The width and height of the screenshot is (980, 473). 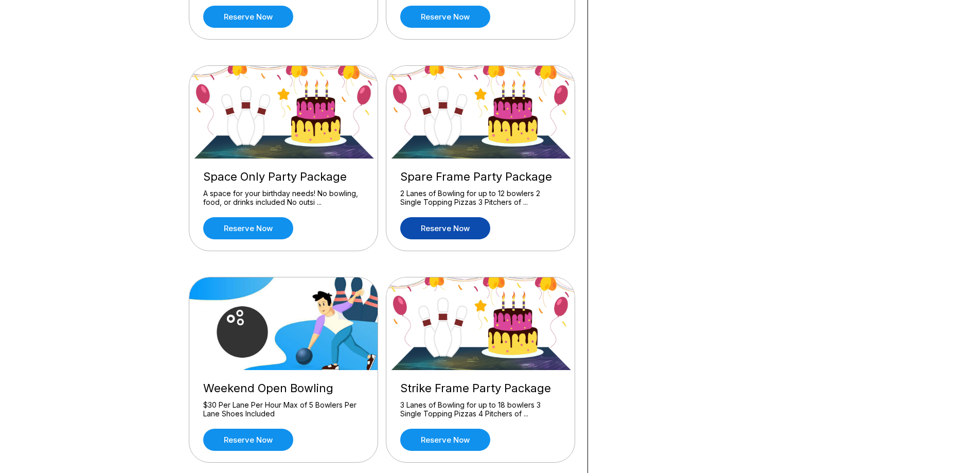 I want to click on img: Space Only Party Package, so click(x=284, y=112).